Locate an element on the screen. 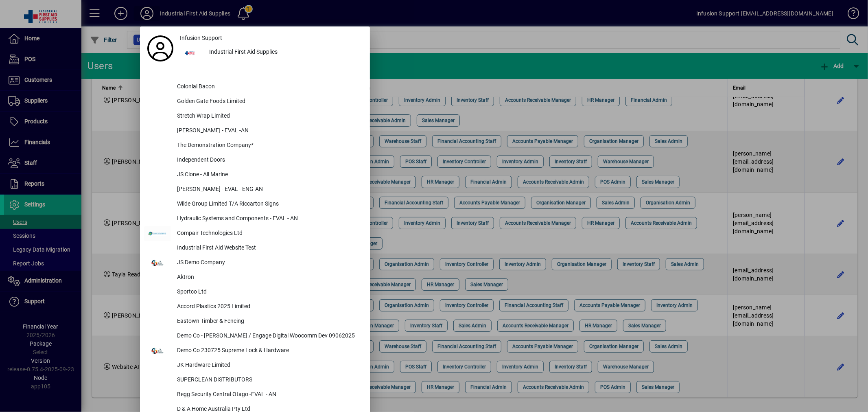  div: Sportco Ltd is located at coordinates (268, 292).